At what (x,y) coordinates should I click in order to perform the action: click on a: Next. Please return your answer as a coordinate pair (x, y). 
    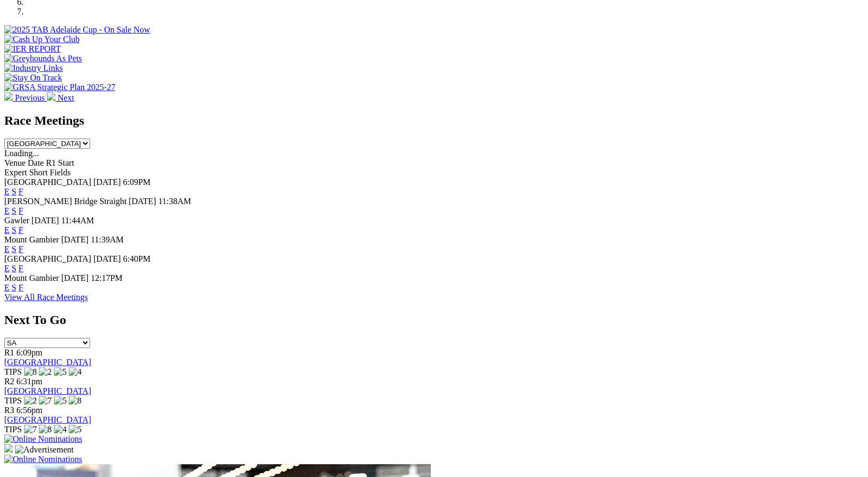
    Looking at the image, I should click on (60, 98).